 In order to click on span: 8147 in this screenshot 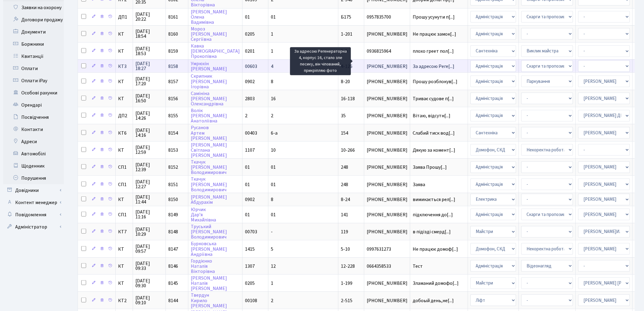, I will do `click(173, 249)`.